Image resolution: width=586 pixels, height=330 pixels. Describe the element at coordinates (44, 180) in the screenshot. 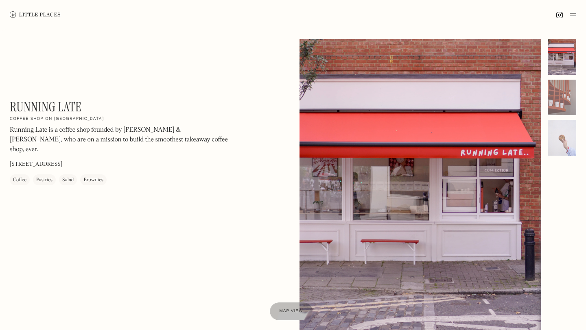

I see `div: Pastries` at that location.